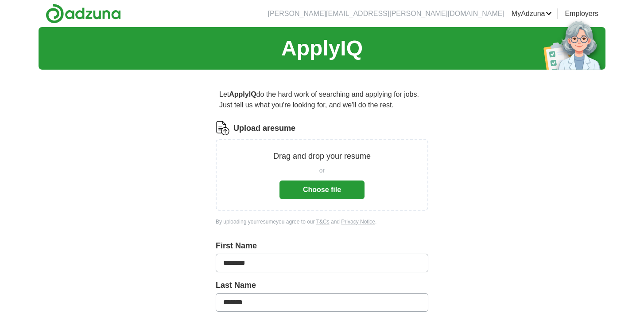 The height and width of the screenshot is (314, 644). I want to click on label: First Name, so click(322, 246).